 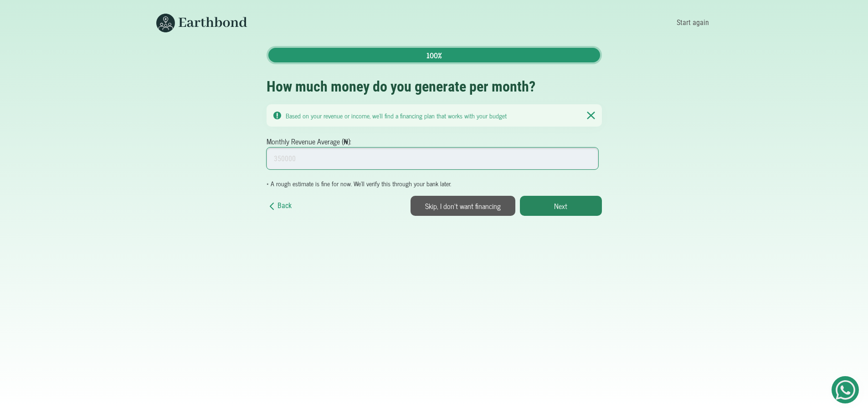 I want to click on img: Get Started On Earthbond Via Whatsapp, so click(x=845, y=390).